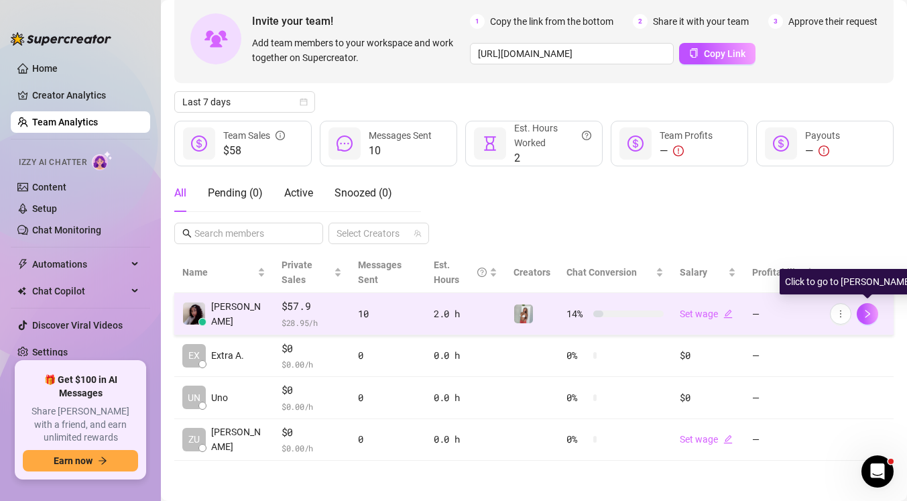  What do you see at coordinates (868, 314) in the screenshot?
I see `span: right` at bounding box center [868, 314].